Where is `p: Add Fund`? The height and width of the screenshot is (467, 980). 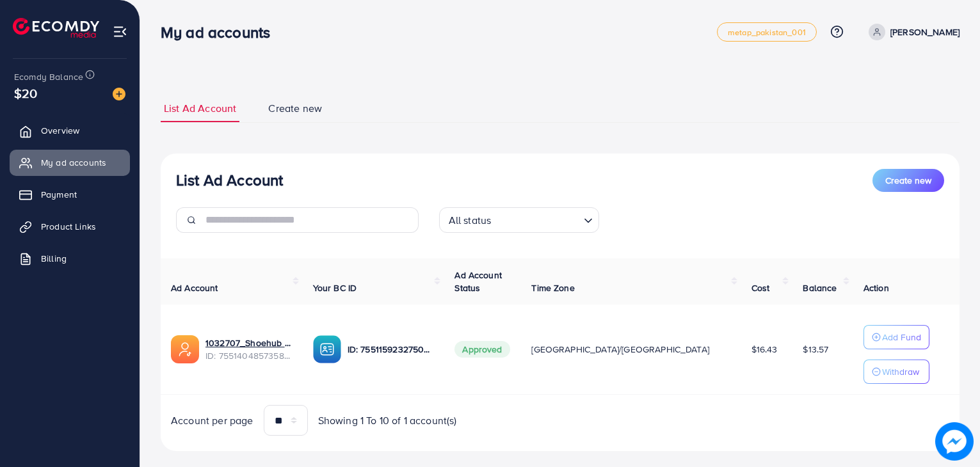 p: Add Fund is located at coordinates (901, 337).